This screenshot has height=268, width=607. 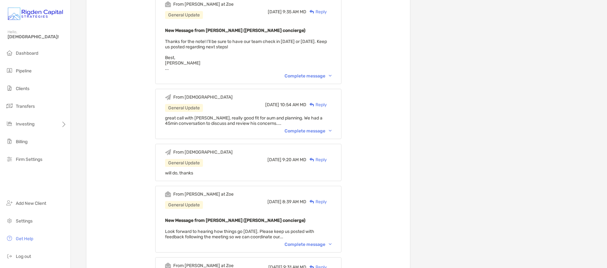 What do you see at coordinates (9, 88) in the screenshot?
I see `img: clients icon` at bounding box center [9, 88].